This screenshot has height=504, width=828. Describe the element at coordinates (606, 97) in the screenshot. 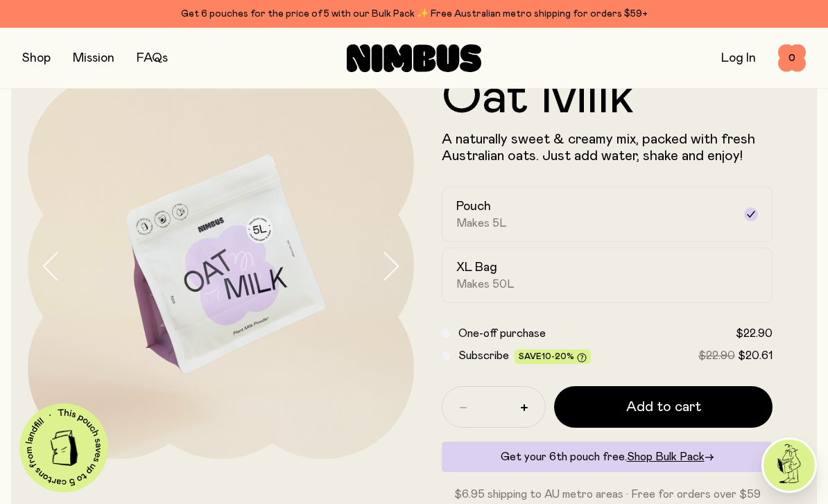

I see `h1: Oat Milk` at that location.